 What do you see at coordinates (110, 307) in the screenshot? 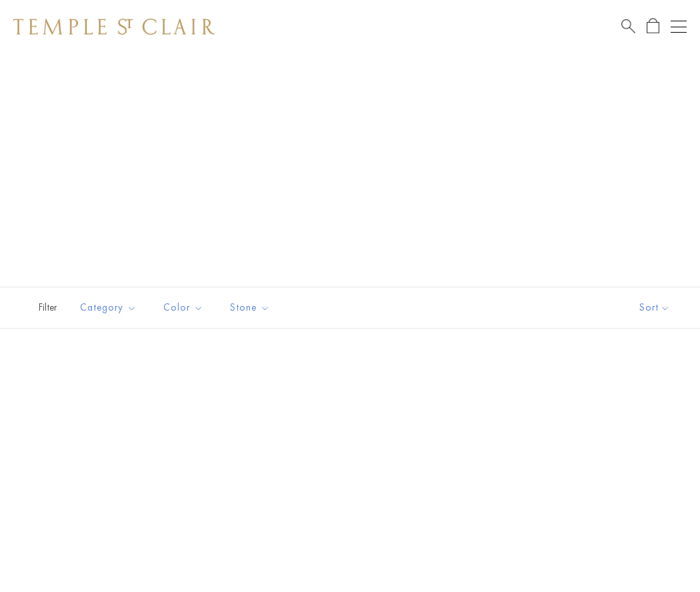
I see `span: Category` at bounding box center [110, 307].